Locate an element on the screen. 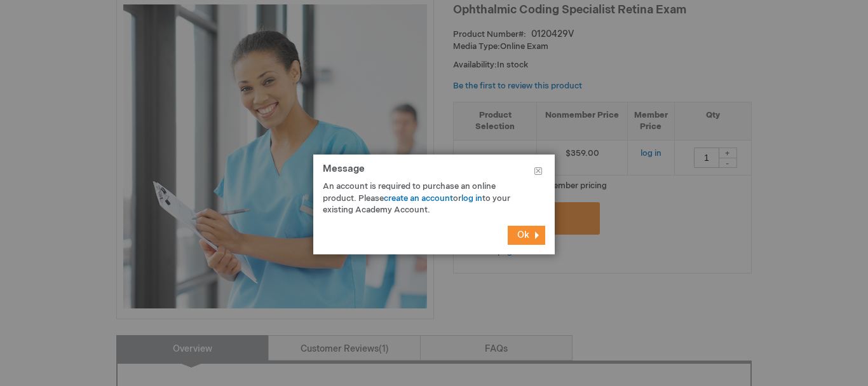 The width and height of the screenshot is (868, 386). button: Ok is located at coordinates (526, 235).